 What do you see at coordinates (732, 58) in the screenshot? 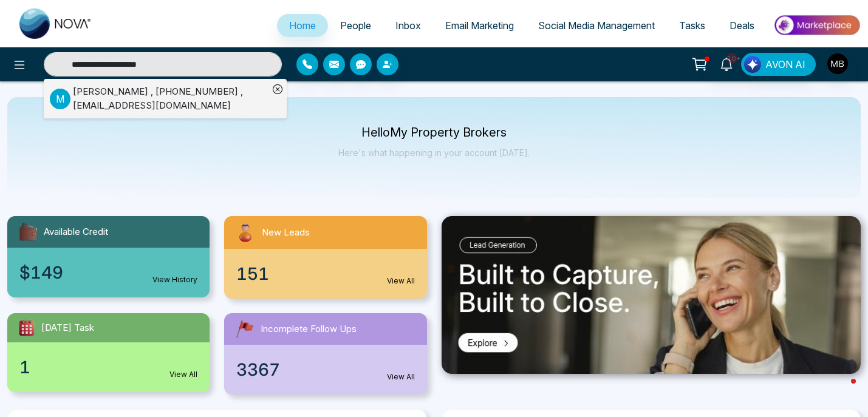
I see `span: 10+` at bounding box center [732, 58].